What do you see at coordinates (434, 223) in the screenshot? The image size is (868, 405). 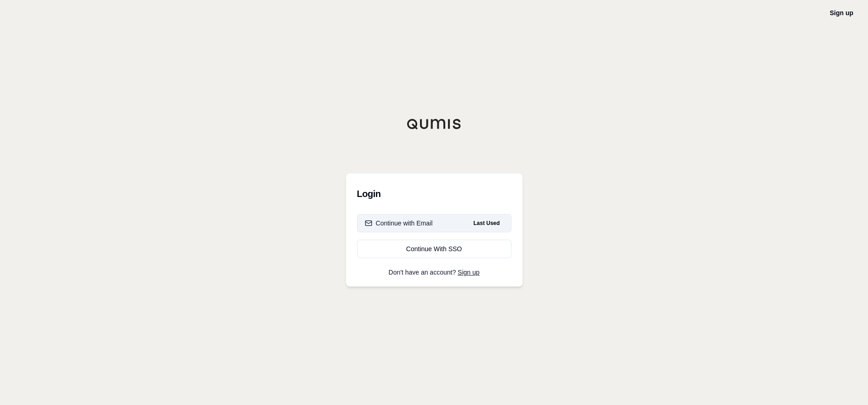 I see `button: Continue with EmailLast Used` at bounding box center [434, 223].